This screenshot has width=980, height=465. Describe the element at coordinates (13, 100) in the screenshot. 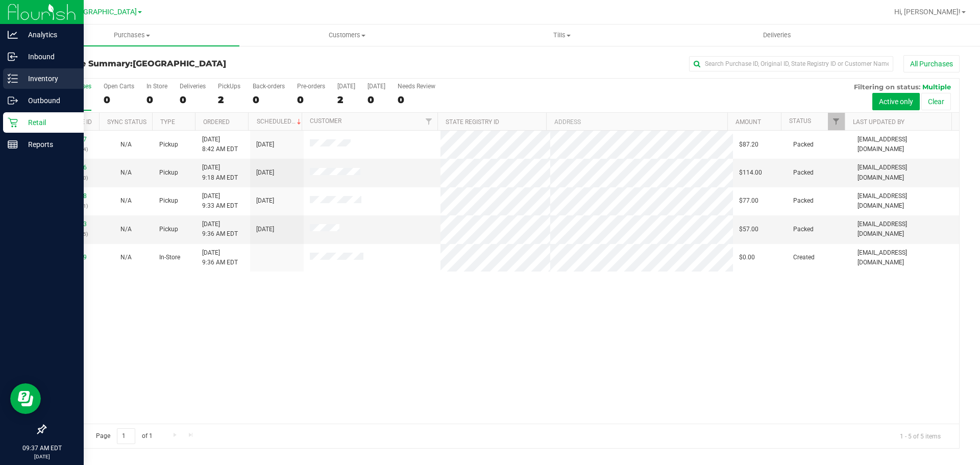

I see `inline-svg: Outbound` at that location.